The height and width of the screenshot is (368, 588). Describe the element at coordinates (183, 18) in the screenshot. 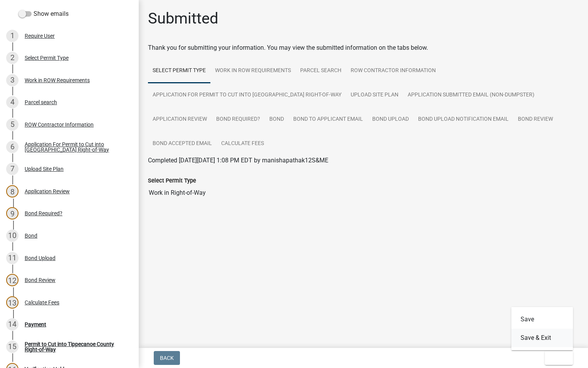

I see `h1: Submitted` at that location.